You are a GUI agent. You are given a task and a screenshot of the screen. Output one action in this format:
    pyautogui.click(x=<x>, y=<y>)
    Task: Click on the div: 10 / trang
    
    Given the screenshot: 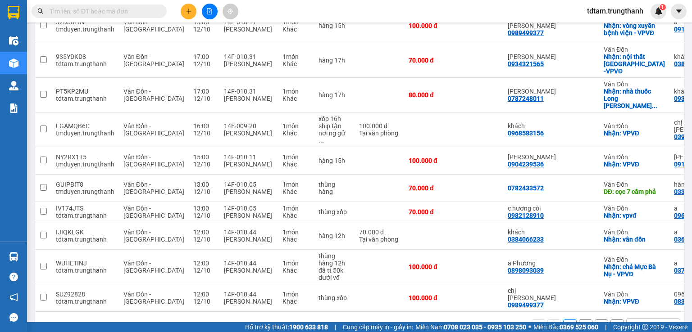 What is the action you would take?
    pyautogui.click(x=646, y=327)
    